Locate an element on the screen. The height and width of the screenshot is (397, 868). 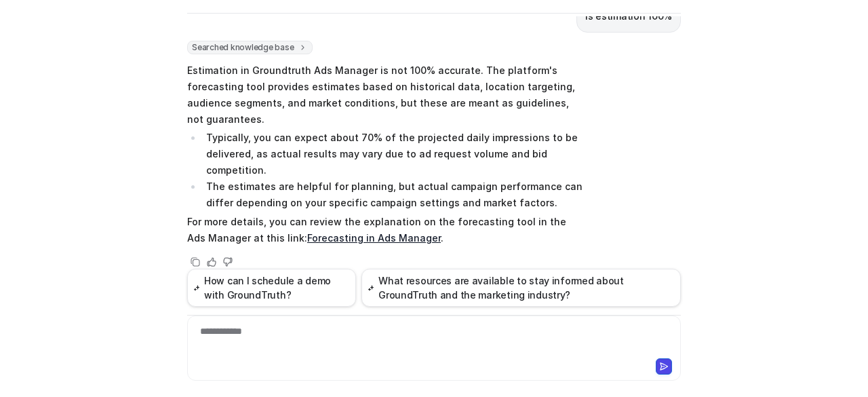
span: Searched knowledge base is located at coordinates (249, 48).